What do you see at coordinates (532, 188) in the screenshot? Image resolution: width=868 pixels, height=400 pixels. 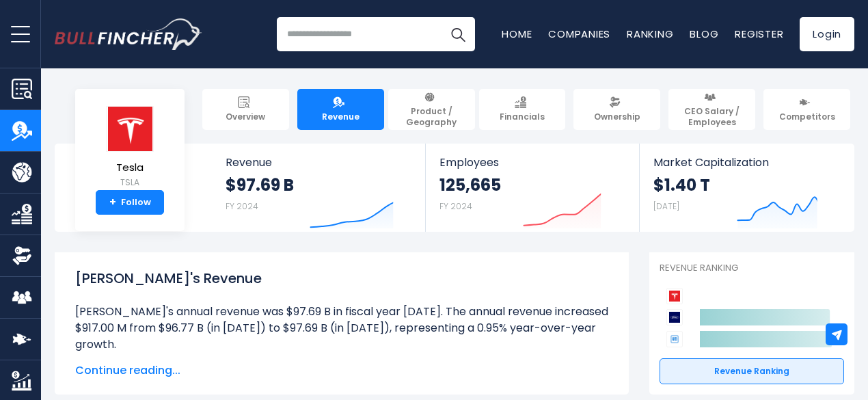 I see `a: Employees 125,665 FY 2024` at bounding box center [532, 188].